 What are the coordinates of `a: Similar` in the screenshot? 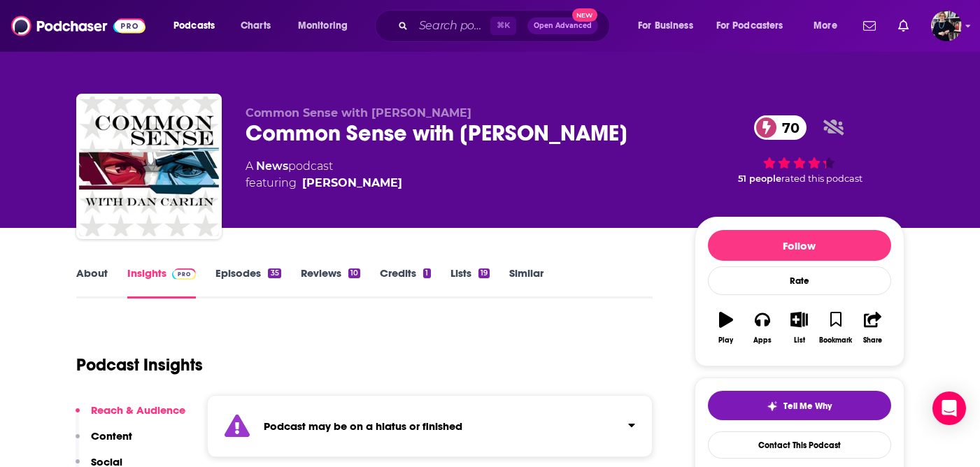 It's located at (526, 282).